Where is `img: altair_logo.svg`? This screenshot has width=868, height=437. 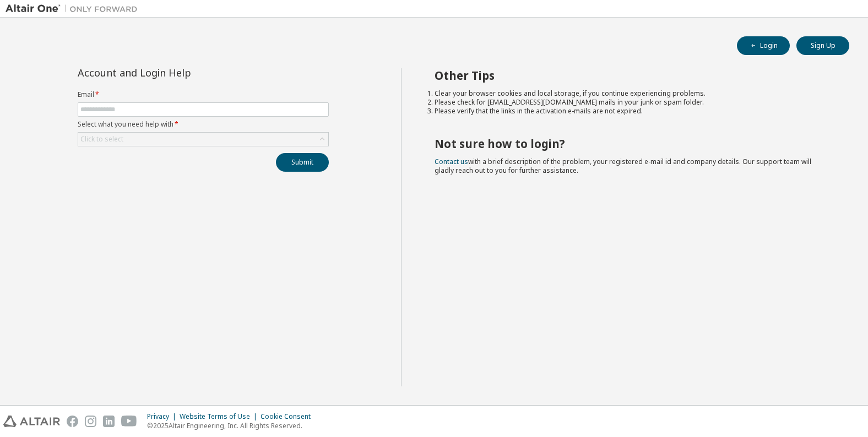
img: altair_logo.svg is located at coordinates (32, 421).